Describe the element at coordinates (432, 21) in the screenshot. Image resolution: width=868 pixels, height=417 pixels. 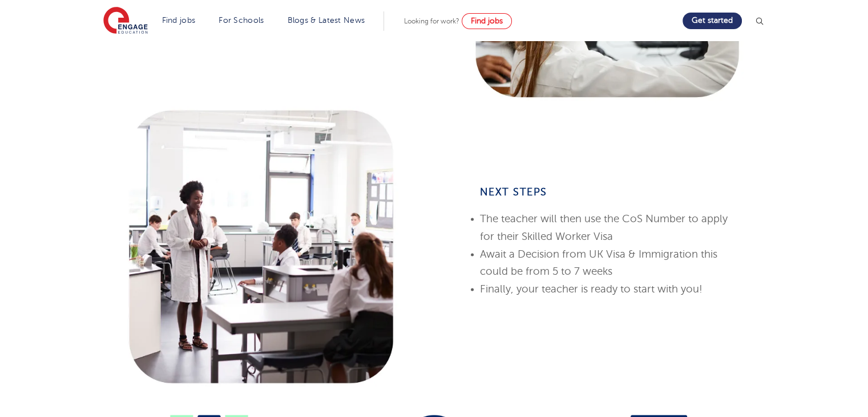
I see `span: Looking for work?` at that location.